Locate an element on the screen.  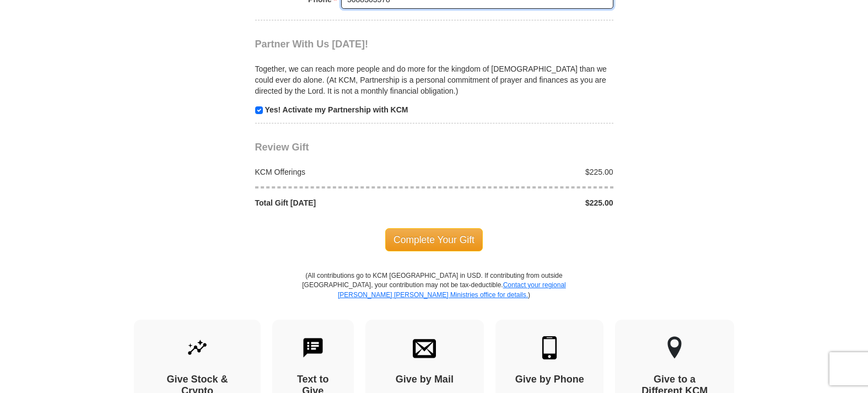
span: Review Gift is located at coordinates (282, 147).